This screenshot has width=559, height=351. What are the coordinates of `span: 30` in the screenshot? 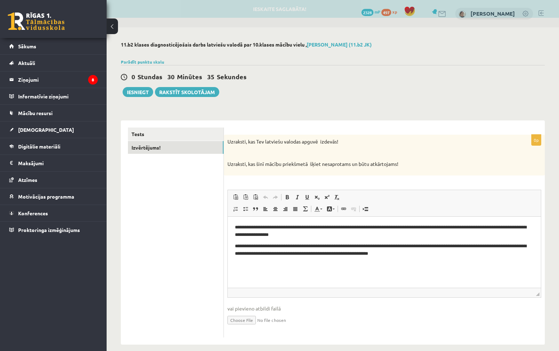 It's located at (171, 76).